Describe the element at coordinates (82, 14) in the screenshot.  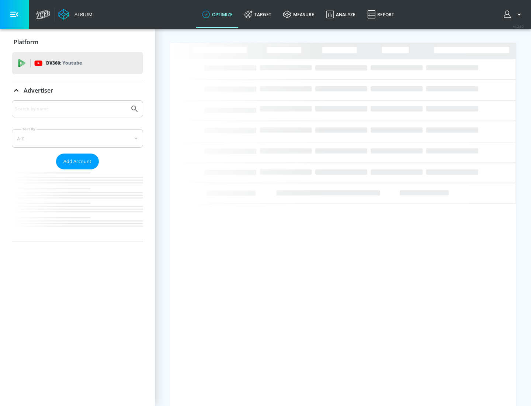
I see `div: Atrium` at that location.